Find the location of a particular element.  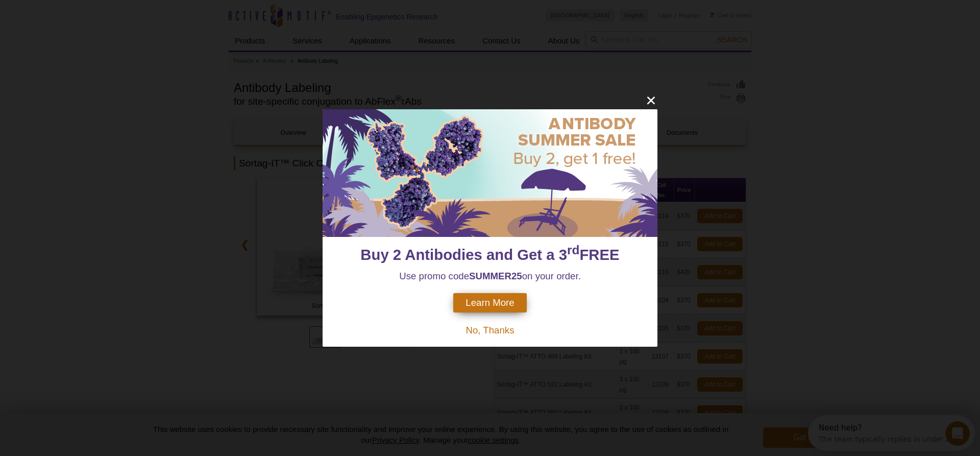

span: Use promo code on your order. is located at coordinates (490, 276).